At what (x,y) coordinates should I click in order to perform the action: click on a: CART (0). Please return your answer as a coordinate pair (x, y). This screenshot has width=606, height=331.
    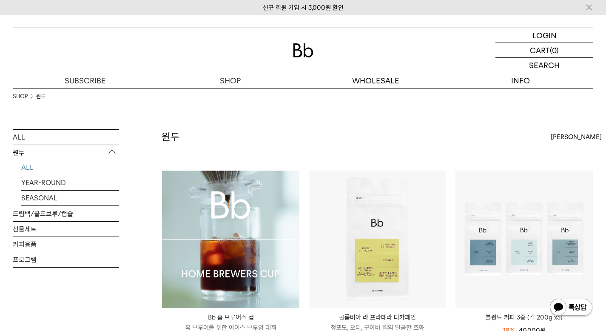
    Looking at the image, I should click on (544, 50).